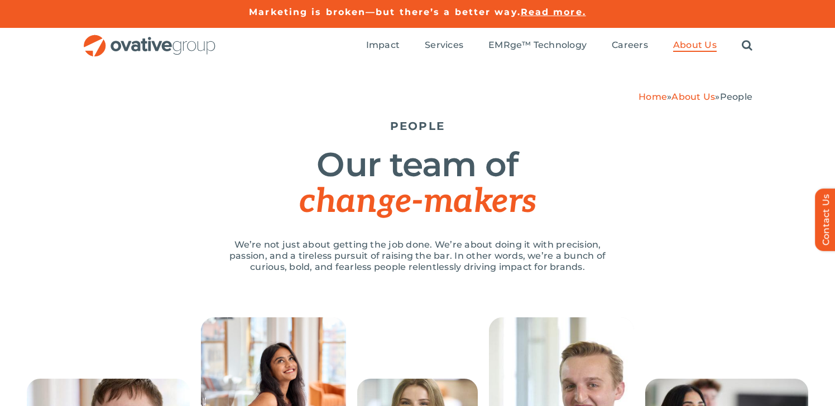  Describe the element at coordinates (652, 97) in the screenshot. I see `a: Home` at that location.